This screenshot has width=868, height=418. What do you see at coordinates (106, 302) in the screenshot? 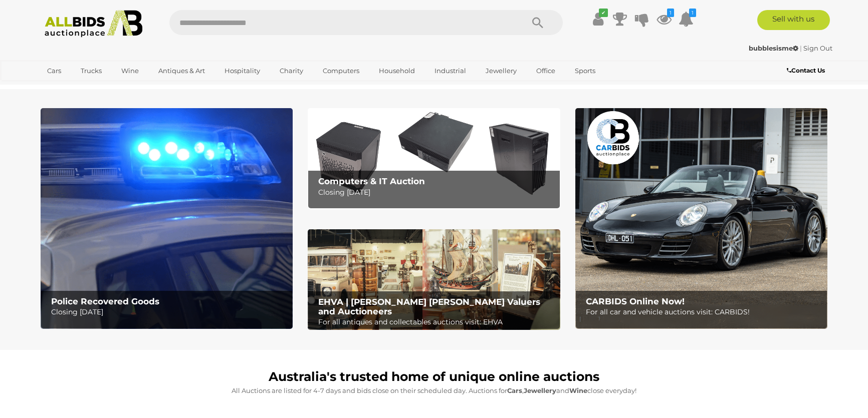
I see `b: Police Recovered Goods` at bounding box center [106, 302].